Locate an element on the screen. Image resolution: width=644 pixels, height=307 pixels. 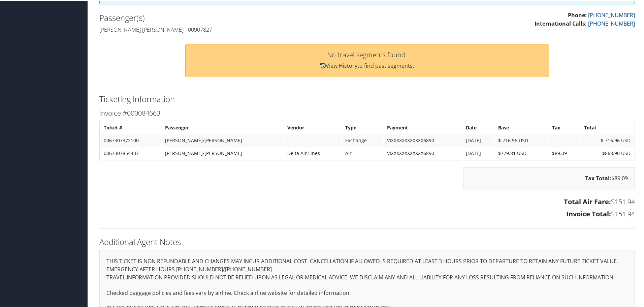
td: $779.81 USD is located at coordinates (521, 153).